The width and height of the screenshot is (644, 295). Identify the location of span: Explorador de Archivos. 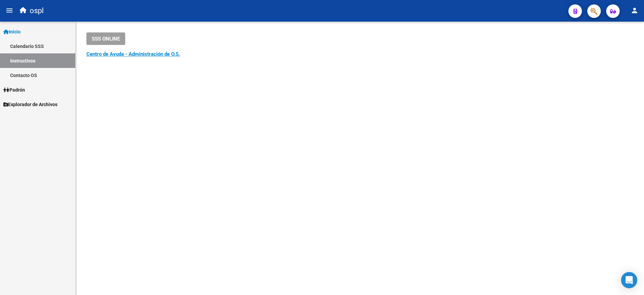
(30, 104).